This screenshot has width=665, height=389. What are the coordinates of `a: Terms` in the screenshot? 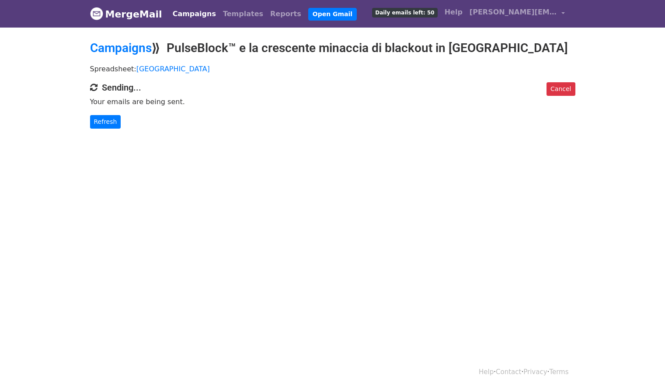 It's located at (559, 372).